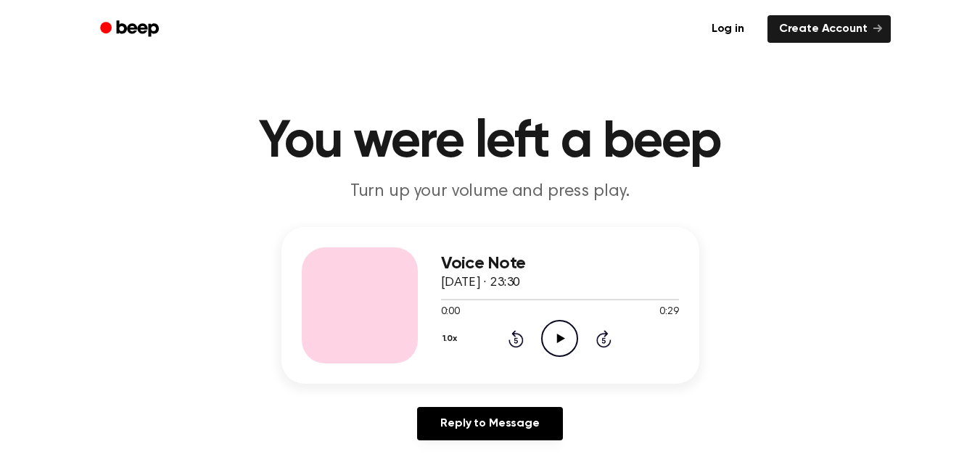 This screenshot has height=465, width=980. Describe the element at coordinates (669, 312) in the screenshot. I see `span: 0:29` at that location.